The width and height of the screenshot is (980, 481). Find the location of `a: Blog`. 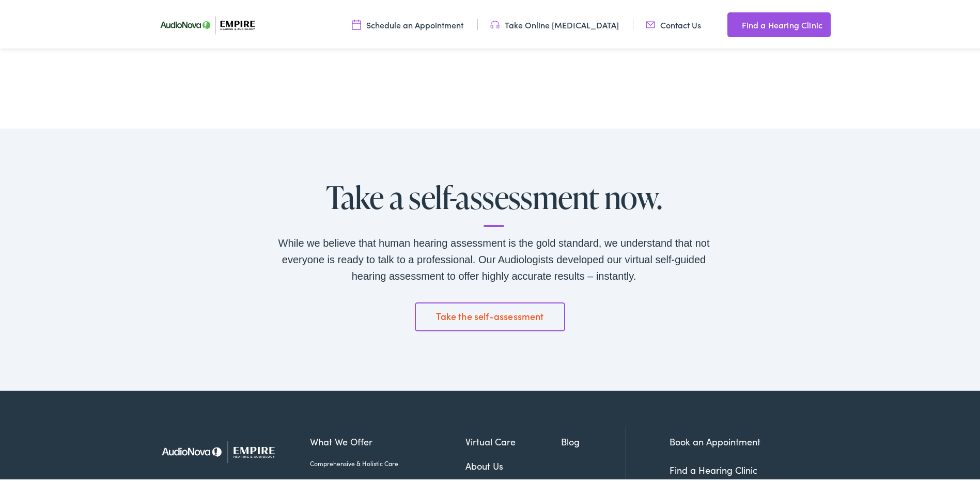

a: Blog is located at coordinates (593, 439).